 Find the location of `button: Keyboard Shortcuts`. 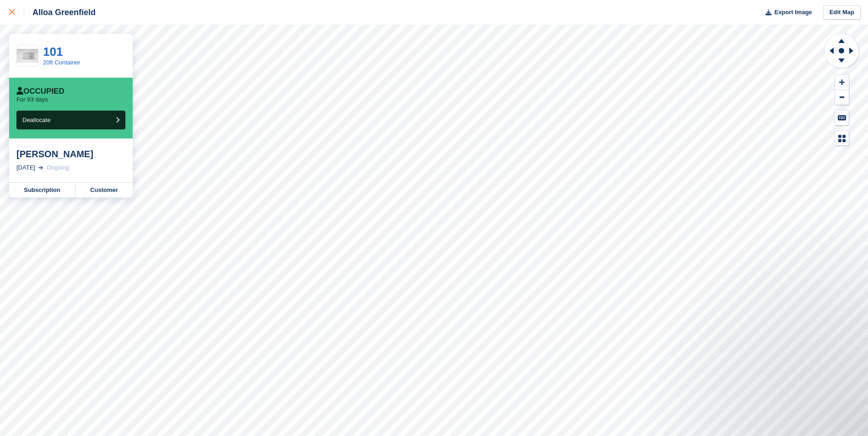

button: Keyboard Shortcuts is located at coordinates (842, 118).